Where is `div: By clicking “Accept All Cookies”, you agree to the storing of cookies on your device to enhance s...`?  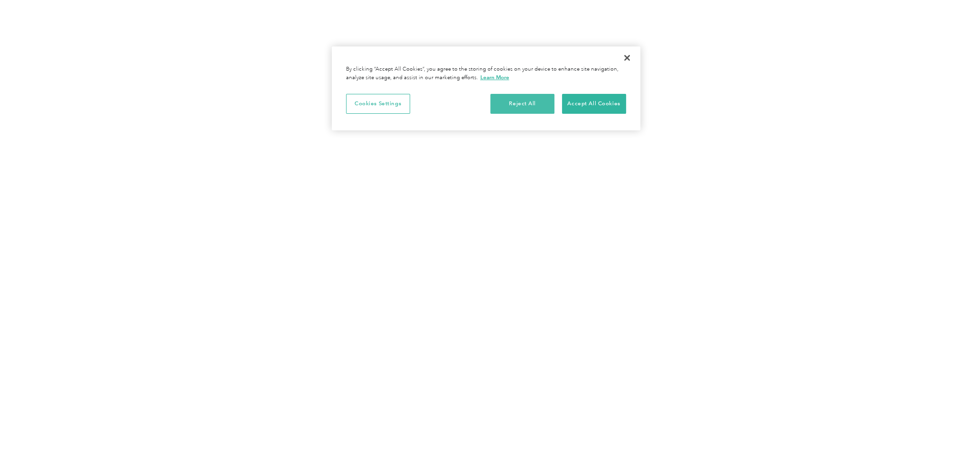
div: By clicking “Accept All Cookies”, you agree to the storing of cookies on your device to enhance s... is located at coordinates (486, 74).